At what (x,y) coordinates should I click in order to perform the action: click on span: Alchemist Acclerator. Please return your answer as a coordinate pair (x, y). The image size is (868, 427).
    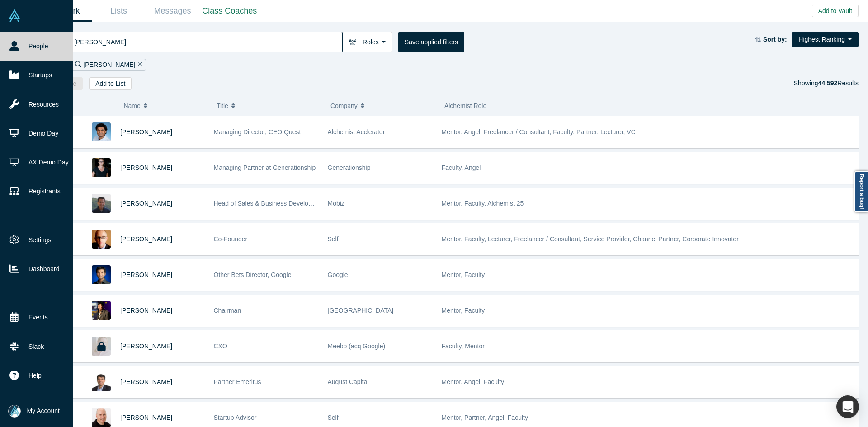
    Looking at the image, I should click on (356, 132).